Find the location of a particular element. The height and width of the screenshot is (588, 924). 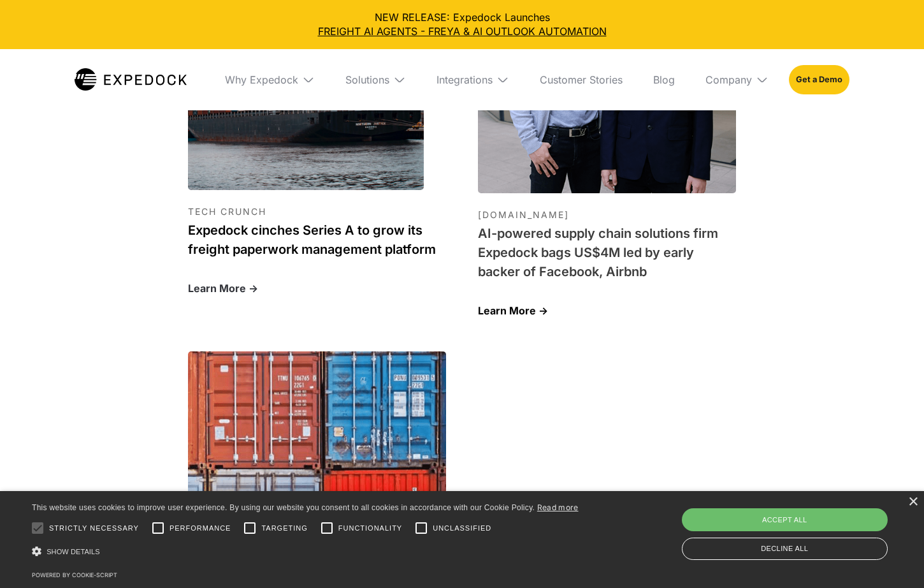

div: Accept all is located at coordinates (785, 520).